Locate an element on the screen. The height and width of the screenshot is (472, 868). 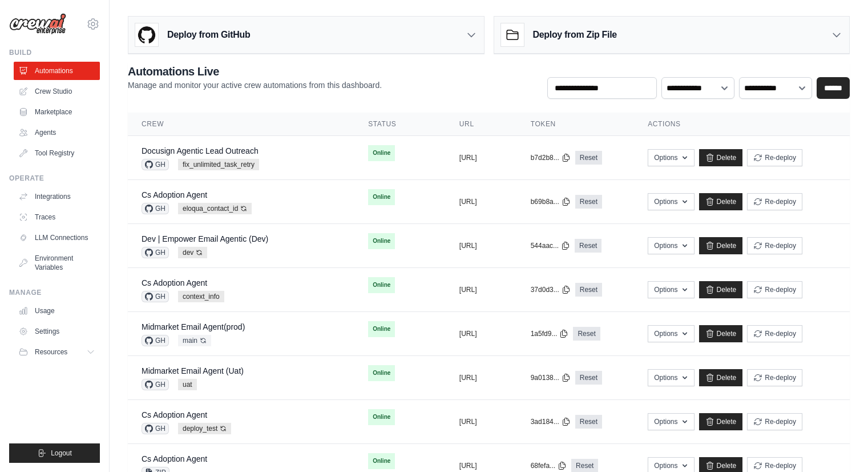
a: Agents is located at coordinates (57, 133).